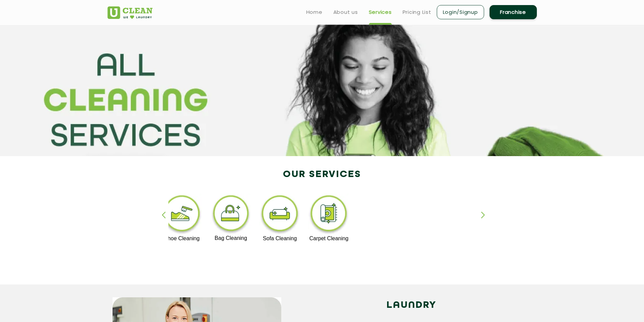 The image size is (644, 322). What do you see at coordinates (182, 215) in the screenshot?
I see `img: shoe_cleaning_11zon.webp` at bounding box center [182, 215].